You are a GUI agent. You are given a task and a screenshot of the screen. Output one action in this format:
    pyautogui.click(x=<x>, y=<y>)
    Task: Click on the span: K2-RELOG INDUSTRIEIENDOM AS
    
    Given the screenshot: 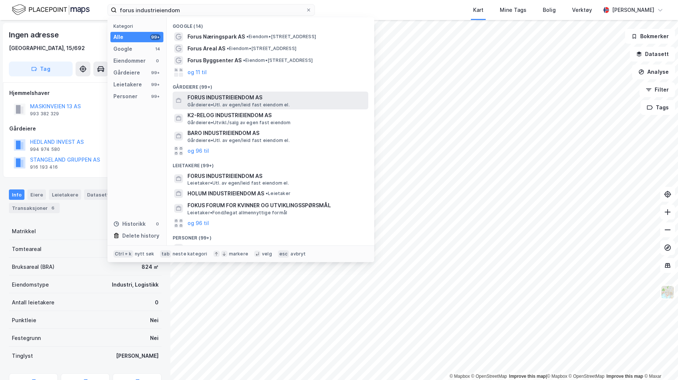 What is the action you would take?
    pyautogui.click(x=276, y=115)
    